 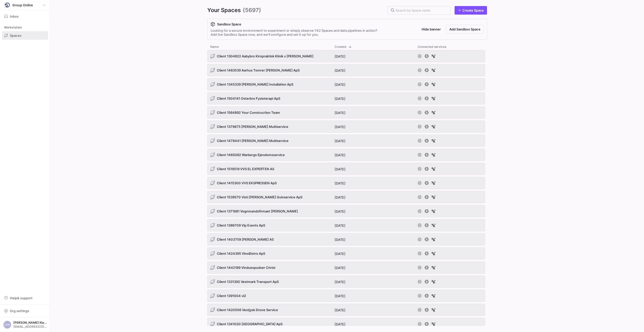 What do you see at coordinates (248, 282) in the screenshot?
I see `span: Client 1331392 Vestmark Transport ApS` at bounding box center [248, 282].